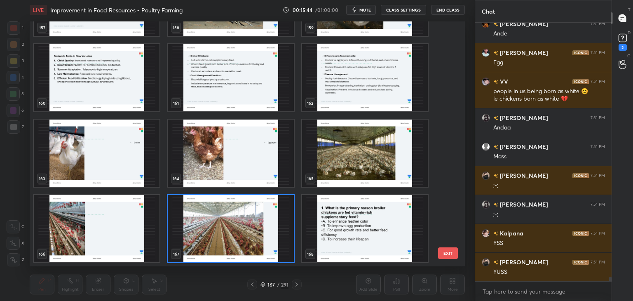 This screenshot has width=633, height=301. Describe the element at coordinates (486, 233) in the screenshot. I see `img: b7f4d7c9e45c432ab08d207a26dfd726.jpg` at that location.